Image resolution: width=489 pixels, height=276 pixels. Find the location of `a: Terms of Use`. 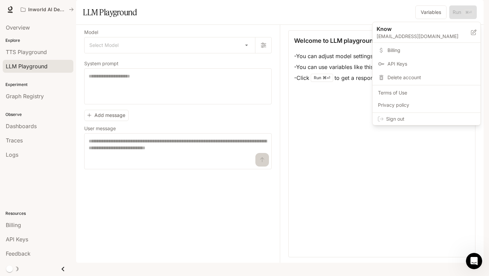

a: Terms of Use is located at coordinates (426, 93).